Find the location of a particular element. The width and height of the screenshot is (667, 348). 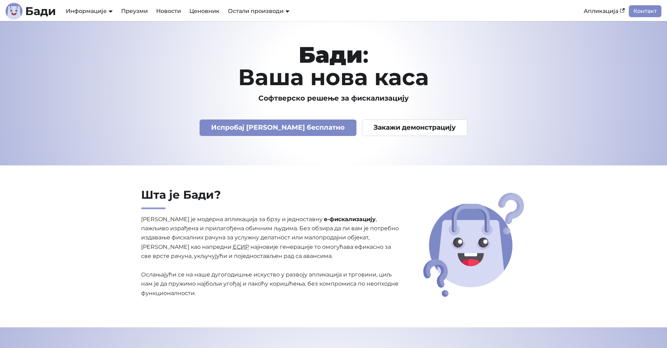

a: ЛогоЛогоБади is located at coordinates (31, 11).